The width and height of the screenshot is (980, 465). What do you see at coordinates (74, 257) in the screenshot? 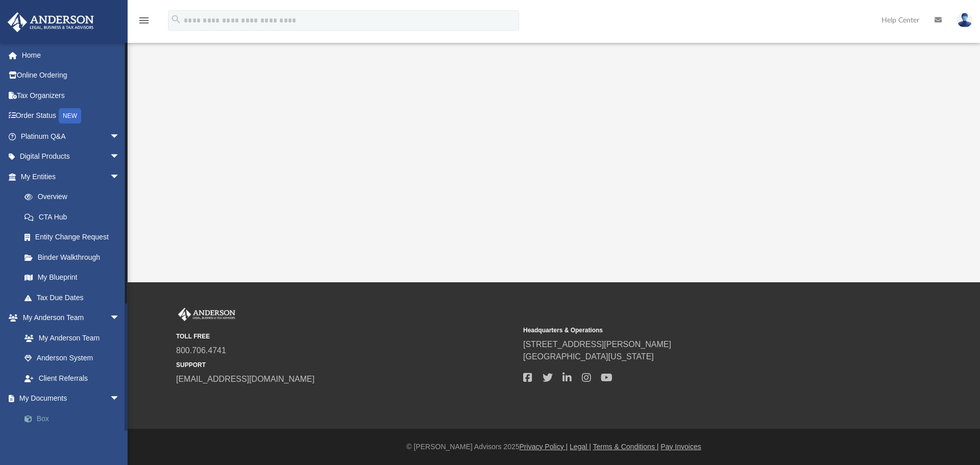
I see `a: Binder Walkthrough` at bounding box center [74, 257].